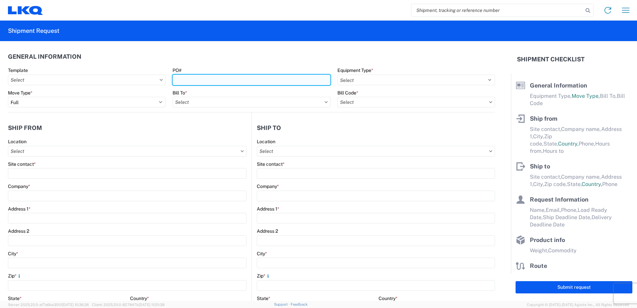  What do you see at coordinates (609, 96) in the screenshot?
I see `span: Bill To,` at bounding box center [609, 96].